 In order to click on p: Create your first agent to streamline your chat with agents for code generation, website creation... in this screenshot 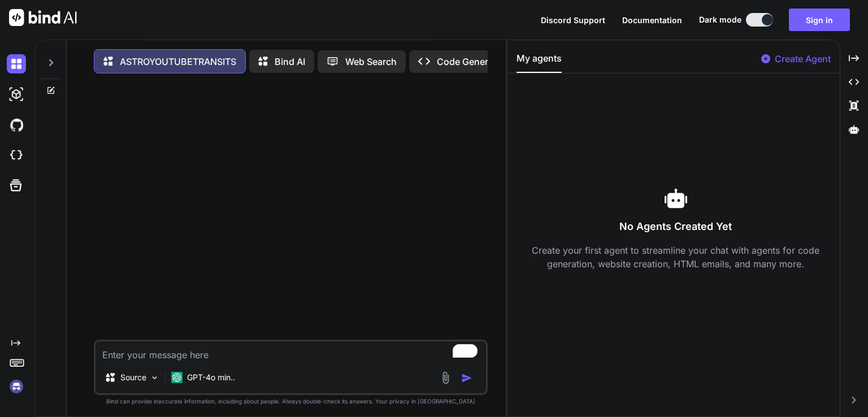, I will do `click(676, 257)`.